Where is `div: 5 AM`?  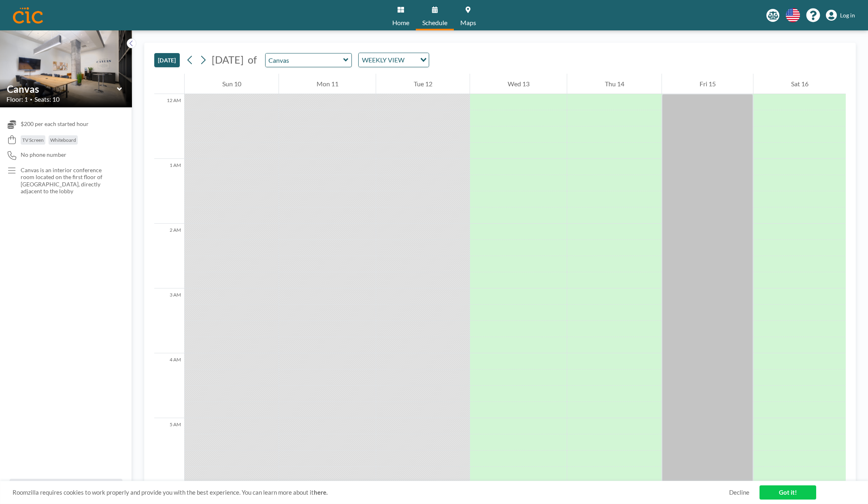 div: 5 AM is located at coordinates (169, 451).